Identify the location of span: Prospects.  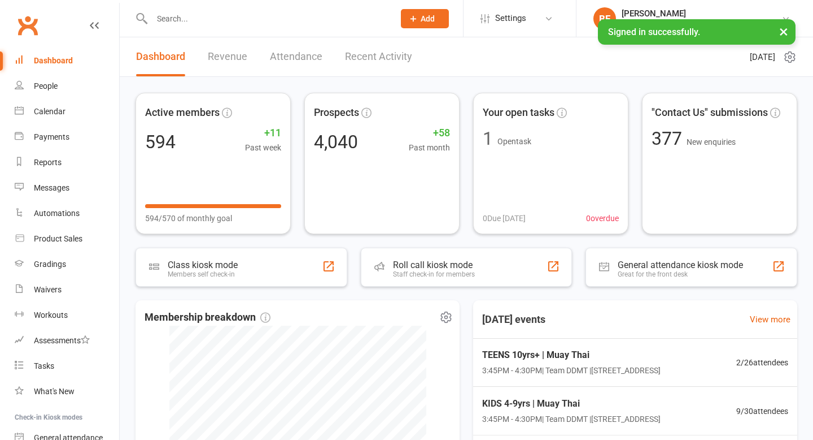
(337, 112).